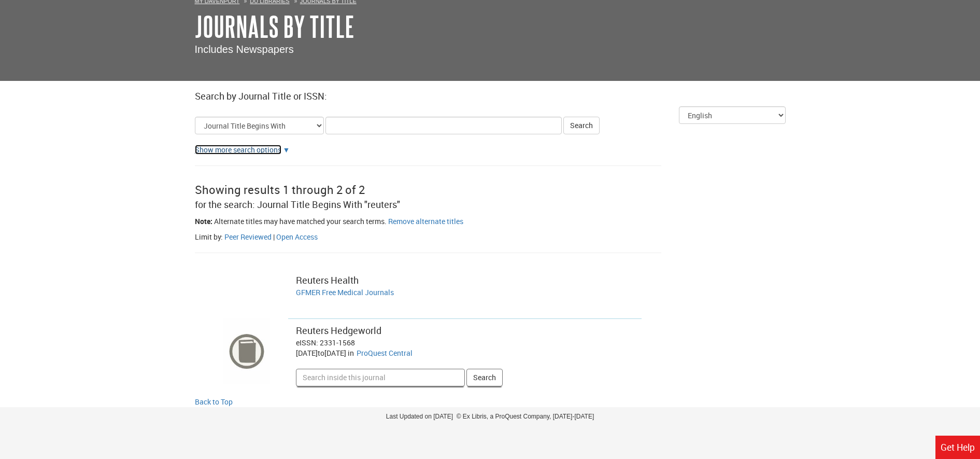  What do you see at coordinates (248, 236) in the screenshot?
I see `a: Filter by peer reviewed` at bounding box center [248, 236].